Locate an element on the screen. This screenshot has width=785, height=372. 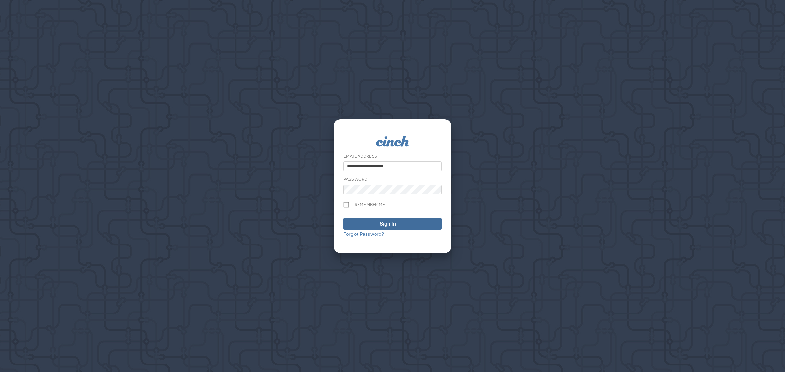
label: Email Address is located at coordinates (360, 156).